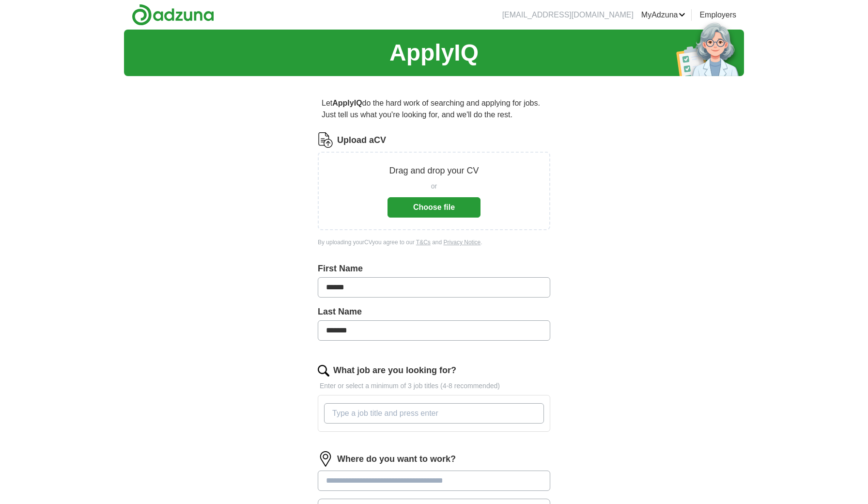 The image size is (868, 504). What do you see at coordinates (397, 459) in the screenshot?
I see `label: Where do you want to work?` at bounding box center [397, 459].